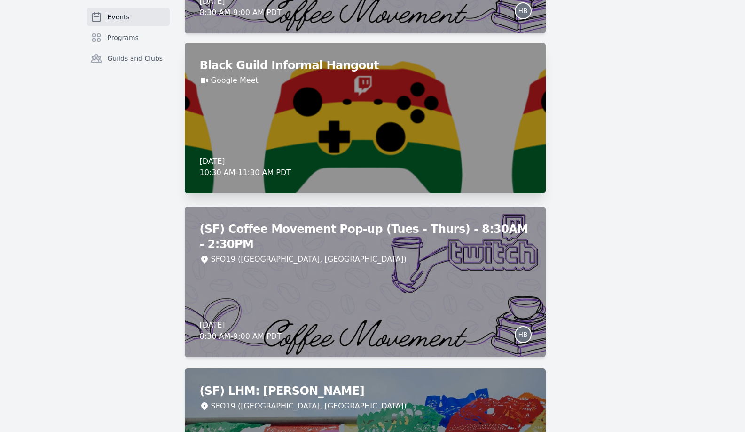 Image resolution: width=745 pixels, height=432 pixels. What do you see at coordinates (128, 38) in the screenshot?
I see `a: Programs` at bounding box center [128, 38].